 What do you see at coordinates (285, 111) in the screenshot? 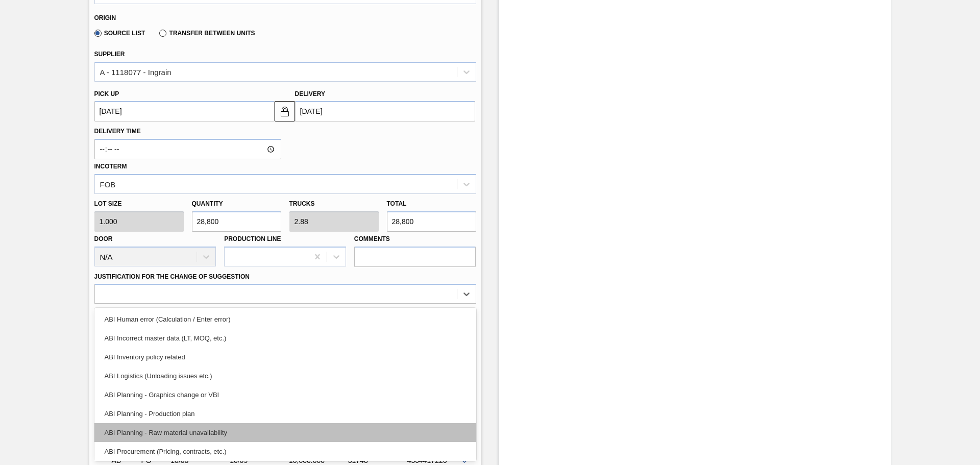
I see `button: locked` at bounding box center [285, 111].